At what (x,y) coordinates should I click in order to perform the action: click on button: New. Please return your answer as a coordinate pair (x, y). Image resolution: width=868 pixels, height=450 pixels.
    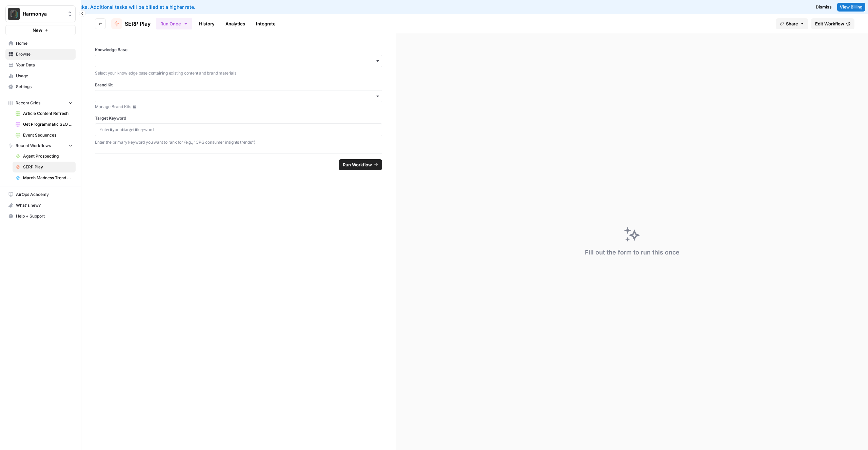
    Looking at the image, I should click on (40, 30).